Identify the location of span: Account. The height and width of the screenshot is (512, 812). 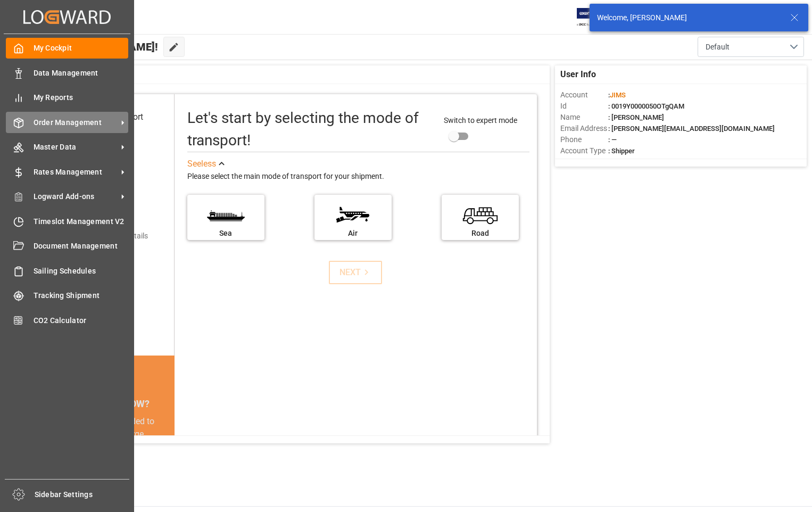
(584, 94).